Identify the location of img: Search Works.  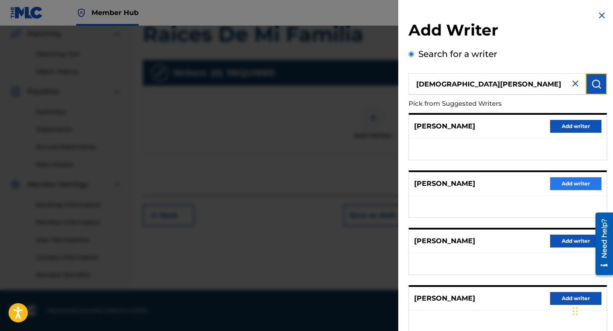
(597, 84).